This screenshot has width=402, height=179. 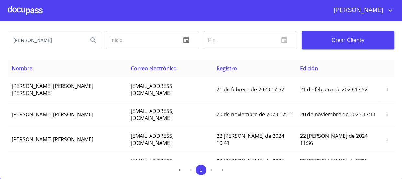 What do you see at coordinates (45, 40) in the screenshot?
I see `input: search` at bounding box center [45, 40].